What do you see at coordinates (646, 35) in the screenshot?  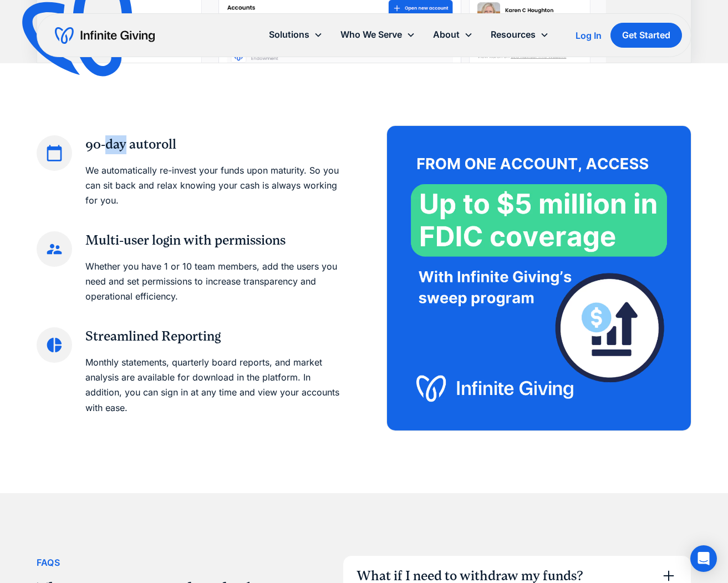 I see `a: Get Started` at bounding box center [646, 35].